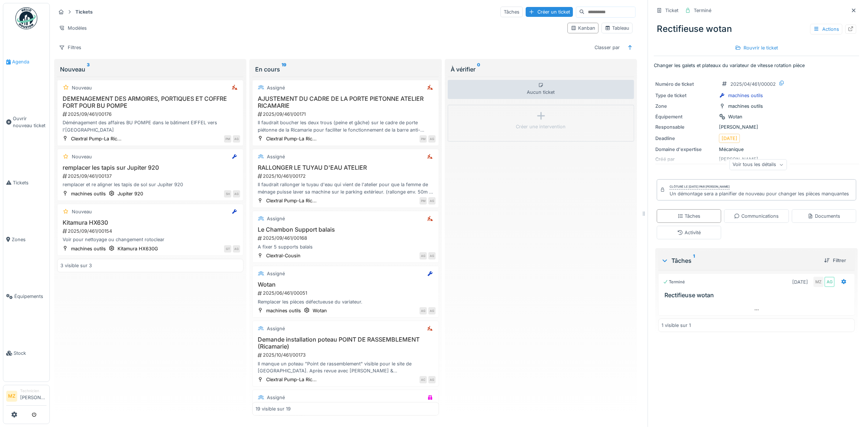 Image resolution: width=868 pixels, height=427 pixels. I want to click on h3: DEMENAGEMENT DES ARMOIRES, PORTIQUES ET COFFRE FORT POUR BU POMPE, so click(150, 102).